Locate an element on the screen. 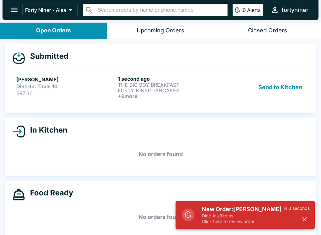  p: Dine-In / 8 items is located at coordinates (243, 215).